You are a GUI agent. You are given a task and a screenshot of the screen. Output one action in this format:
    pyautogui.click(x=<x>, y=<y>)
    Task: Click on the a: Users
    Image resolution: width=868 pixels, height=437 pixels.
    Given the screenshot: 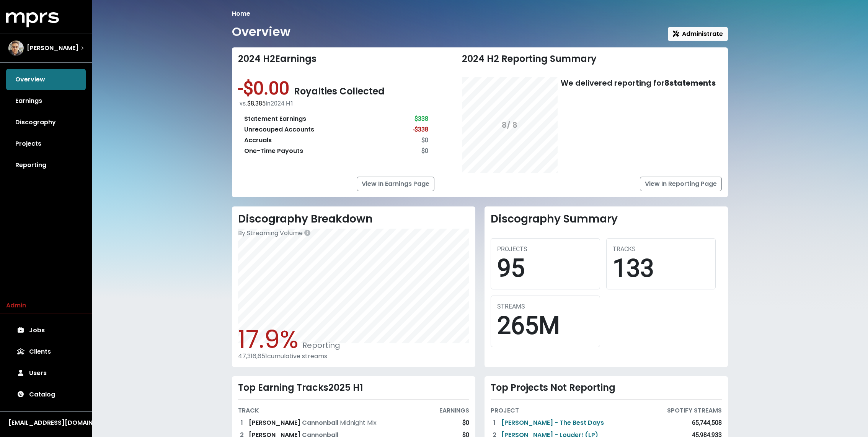 What is the action you would take?
    pyautogui.click(x=46, y=373)
    